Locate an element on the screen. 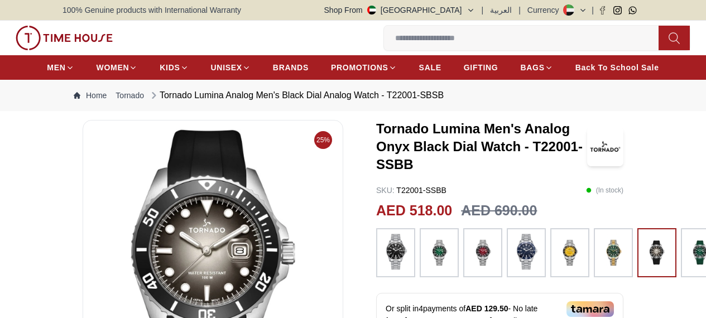 Image resolution: width=706 pixels, height=318 pixels. a: MEN is located at coordinates (60, 68).